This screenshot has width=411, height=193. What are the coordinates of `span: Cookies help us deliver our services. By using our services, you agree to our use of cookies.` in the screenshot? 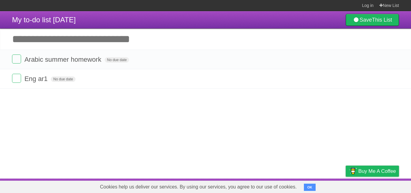 It's located at (198, 187).